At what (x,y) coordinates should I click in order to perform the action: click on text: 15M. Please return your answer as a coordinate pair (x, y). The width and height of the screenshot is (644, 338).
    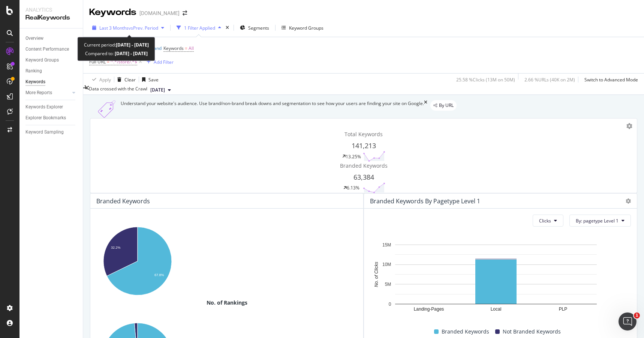
    Looking at the image, I should click on (387, 245).